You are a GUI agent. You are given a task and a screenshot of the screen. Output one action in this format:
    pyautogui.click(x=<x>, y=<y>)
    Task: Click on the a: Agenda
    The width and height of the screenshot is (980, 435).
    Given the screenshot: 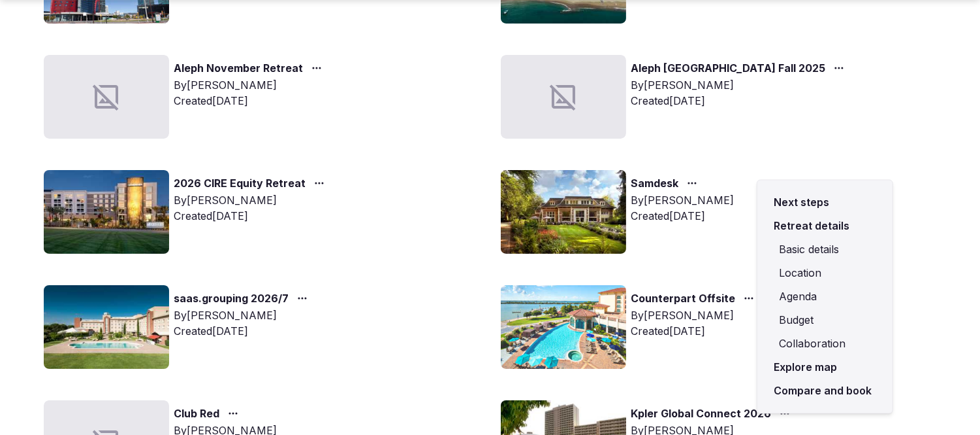 What is the action you would take?
    pyautogui.click(x=825, y=296)
    